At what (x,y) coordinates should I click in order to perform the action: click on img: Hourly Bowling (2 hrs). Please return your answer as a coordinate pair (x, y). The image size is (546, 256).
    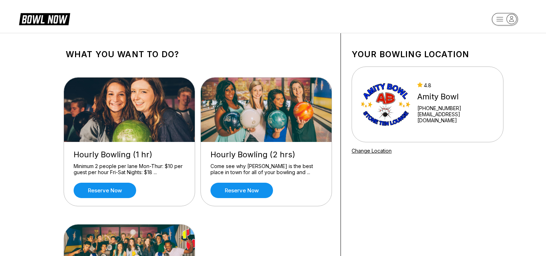
    Looking at the image, I should click on (267, 110).